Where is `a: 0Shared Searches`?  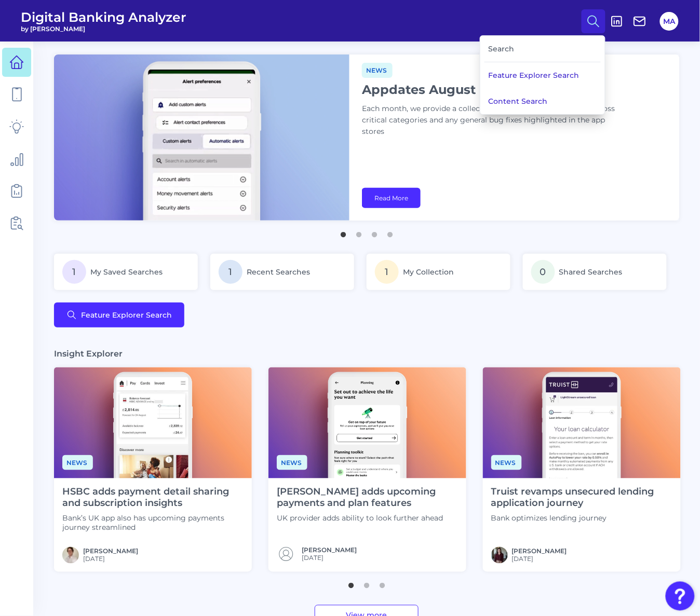
a: 0Shared Searches is located at coordinates (595, 272).